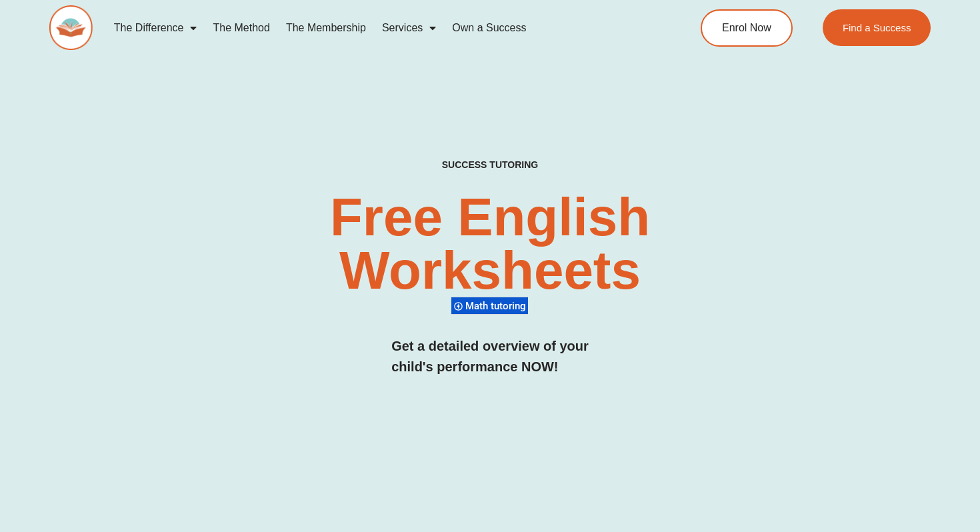  Describe the element at coordinates (240, 28) in the screenshot. I see `a: The Method` at that location.